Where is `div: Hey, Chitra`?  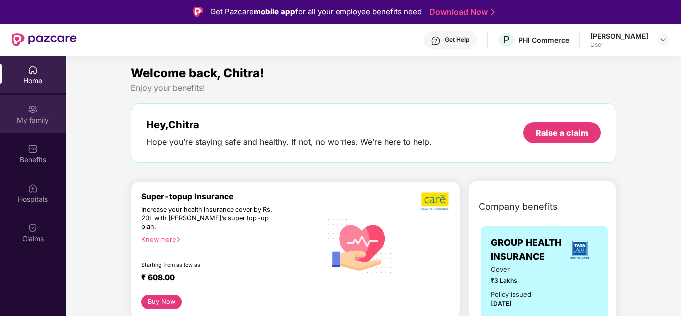 div: Hey, Chitra is located at coordinates (289, 125).